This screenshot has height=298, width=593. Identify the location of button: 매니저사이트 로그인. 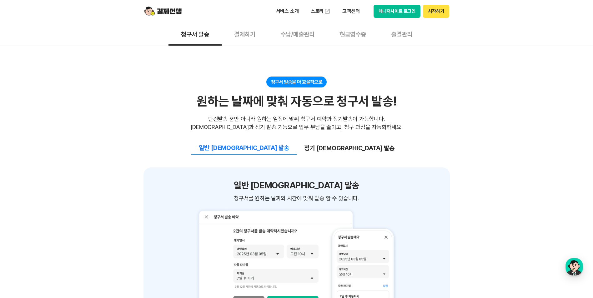
(397, 11).